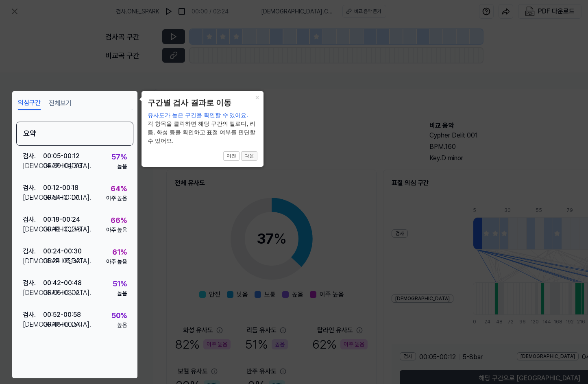 The height and width of the screenshot is (384, 588). What do you see at coordinates (198, 115) in the screenshot?
I see `span: 유사도가 높은 구간을 확인할 수 있어요.` at bounding box center [198, 115].